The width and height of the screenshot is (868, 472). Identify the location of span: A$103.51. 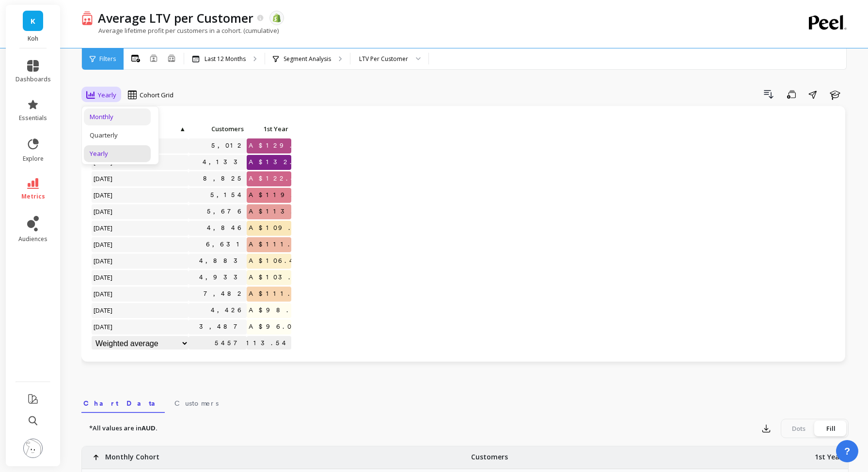
(278, 277).